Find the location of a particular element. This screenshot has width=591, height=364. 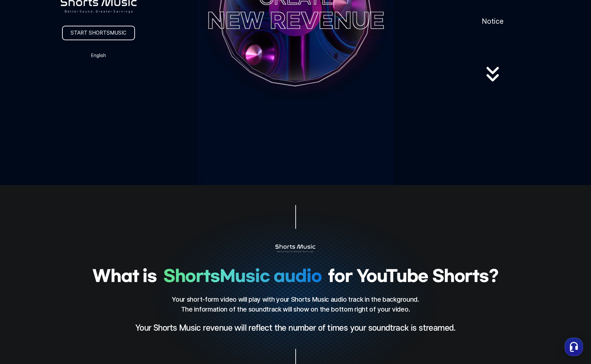

a: Messages is located at coordinates (64, 217).